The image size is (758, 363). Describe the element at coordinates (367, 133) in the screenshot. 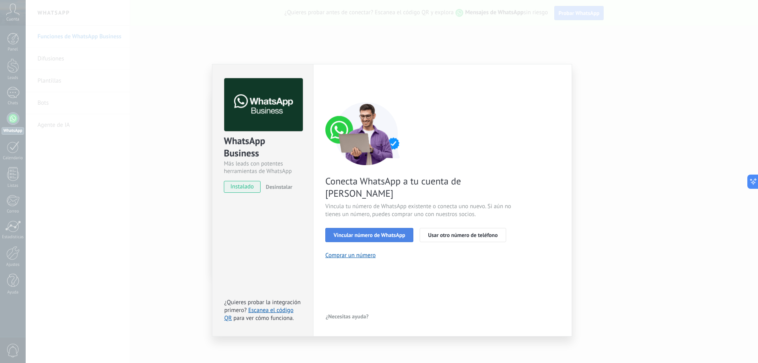

I see `img: connect number` at that location.